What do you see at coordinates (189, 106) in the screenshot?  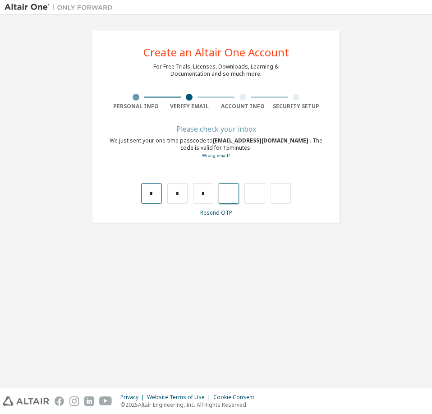 I see `div: Verify Email` at bounding box center [189, 106].